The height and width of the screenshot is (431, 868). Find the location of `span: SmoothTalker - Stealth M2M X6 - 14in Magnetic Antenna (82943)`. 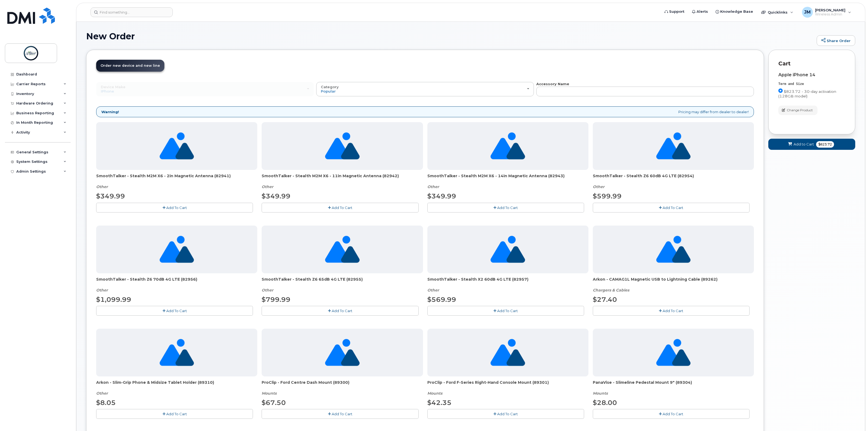

span: SmoothTalker - Stealth M2M X6 - 14in Magnetic Antenna (82943) is located at coordinates (507, 178).